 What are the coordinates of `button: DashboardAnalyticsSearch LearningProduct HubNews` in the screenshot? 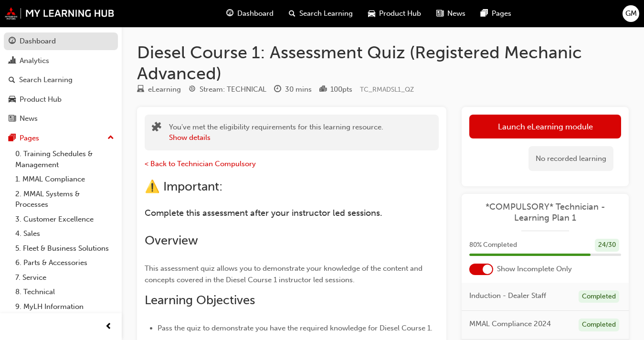 It's located at (61, 80).